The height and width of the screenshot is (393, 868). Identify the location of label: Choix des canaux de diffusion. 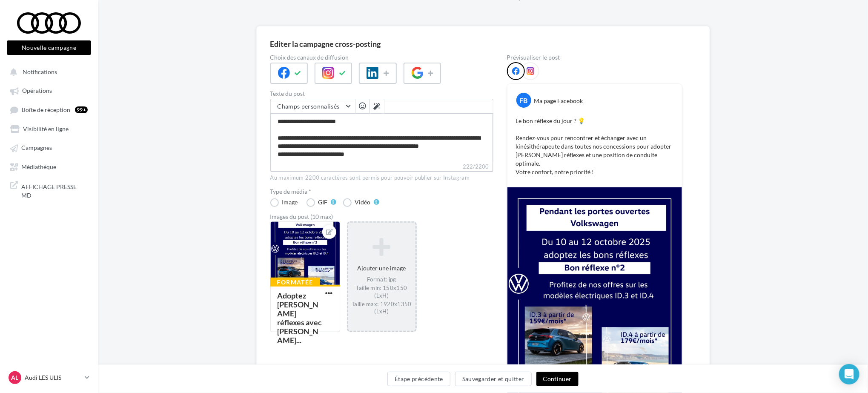
(382, 57).